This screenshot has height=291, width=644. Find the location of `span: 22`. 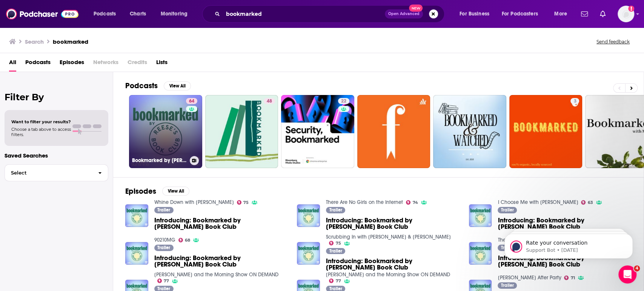

span: 22 is located at coordinates (344, 102).